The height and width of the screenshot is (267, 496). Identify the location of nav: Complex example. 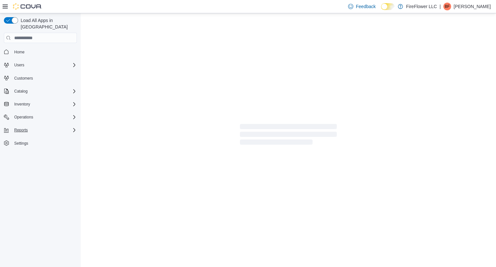
(40, 104).